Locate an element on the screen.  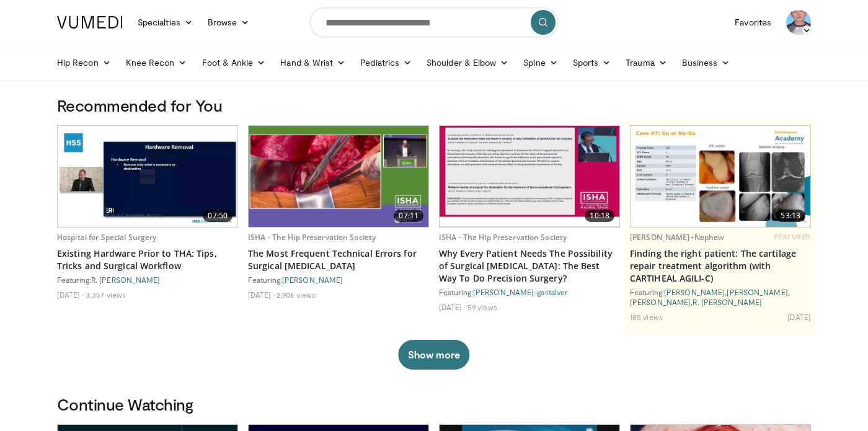
h3: Recommended for You is located at coordinates (434, 106).